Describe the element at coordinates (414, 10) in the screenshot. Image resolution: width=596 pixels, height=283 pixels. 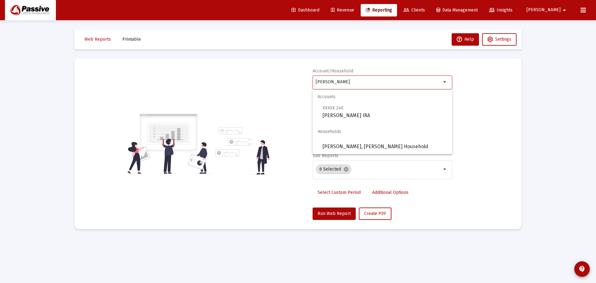
I see `span: Clients` at that location.